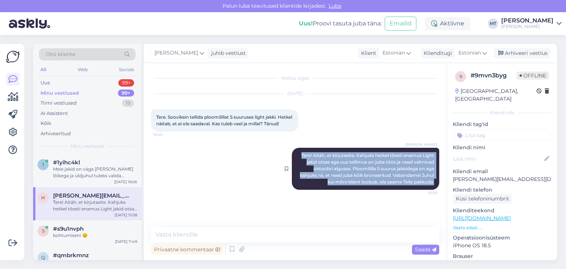  What do you see at coordinates (71, 256) in the screenshot?
I see `span: #qmbrkmnz` at bounding box center [71, 256].